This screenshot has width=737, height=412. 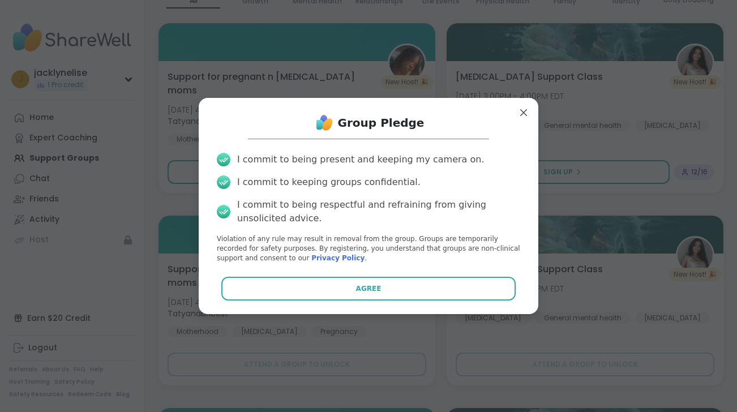 I want to click on button: Agree, so click(x=369, y=289).